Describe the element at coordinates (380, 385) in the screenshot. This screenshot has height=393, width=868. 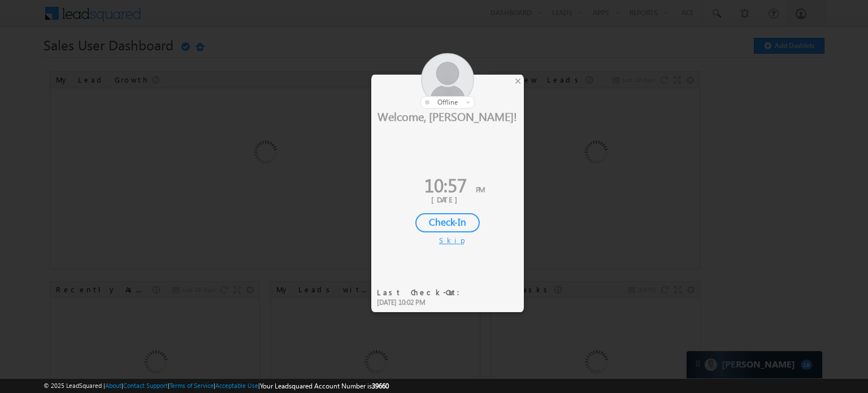
I see `span: 39660` at that location.